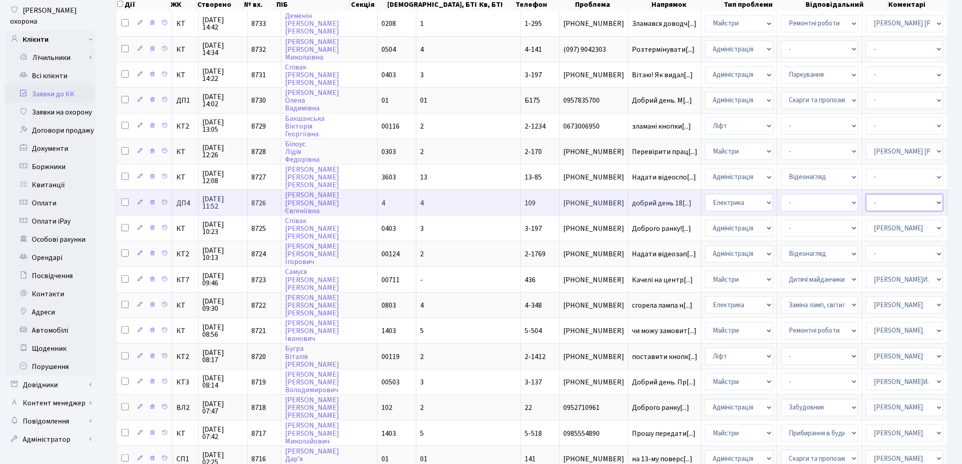 This screenshot has height=464, width=962. Describe the element at coordinates (50, 130) in the screenshot. I see `a: Договори продажу` at that location.